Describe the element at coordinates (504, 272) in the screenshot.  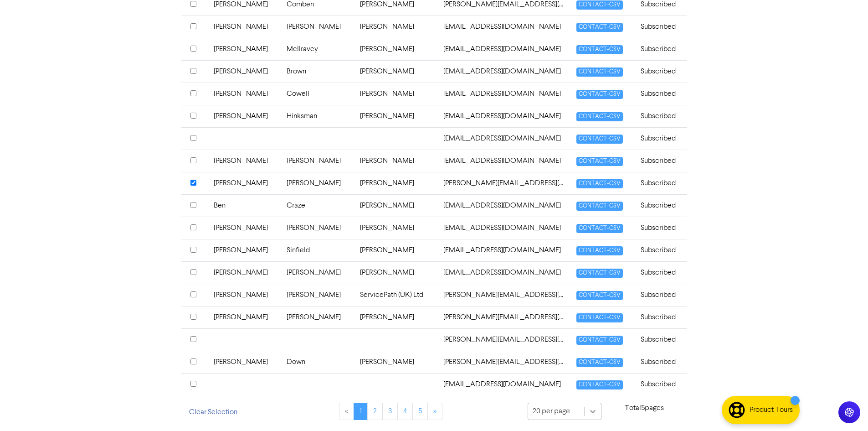
I see `td: dandouglas@live.co.uk` at that location.